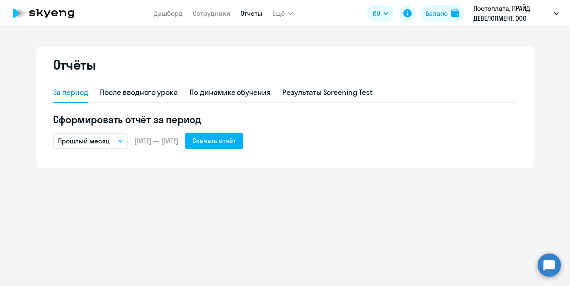 The image size is (570, 286). Describe the element at coordinates (376, 13) in the screenshot. I see `span: RU` at that location.